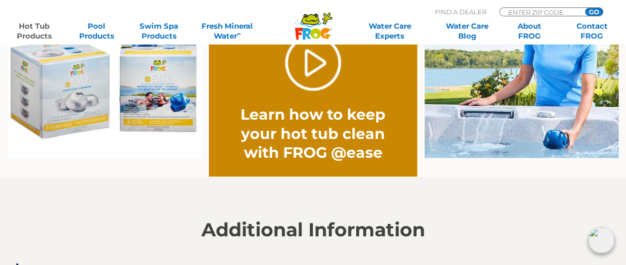  I want to click on h2: Additional Information, so click(313, 230).